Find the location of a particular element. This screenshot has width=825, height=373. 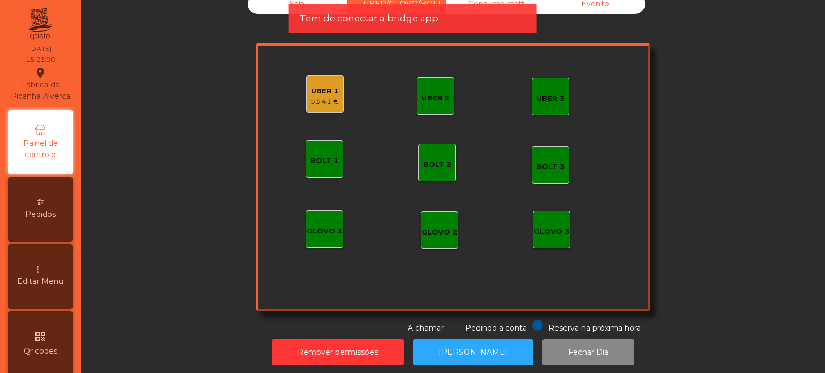

div: UBER 3 is located at coordinates (551, 99).